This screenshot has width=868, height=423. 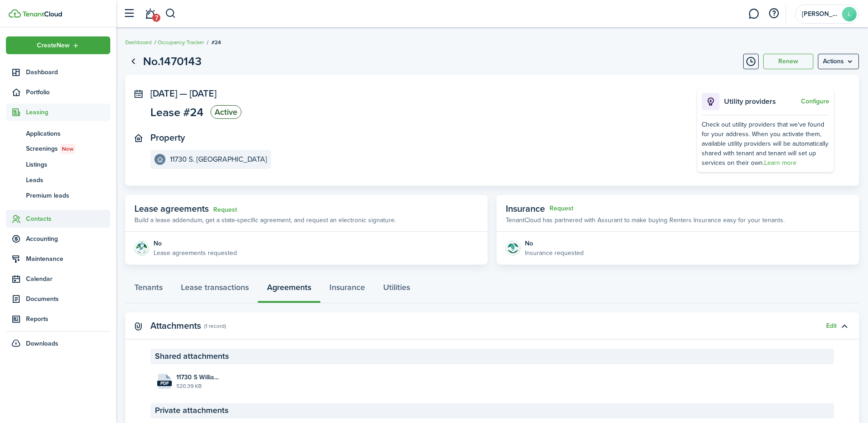 I want to click on button: Renew, so click(x=788, y=61).